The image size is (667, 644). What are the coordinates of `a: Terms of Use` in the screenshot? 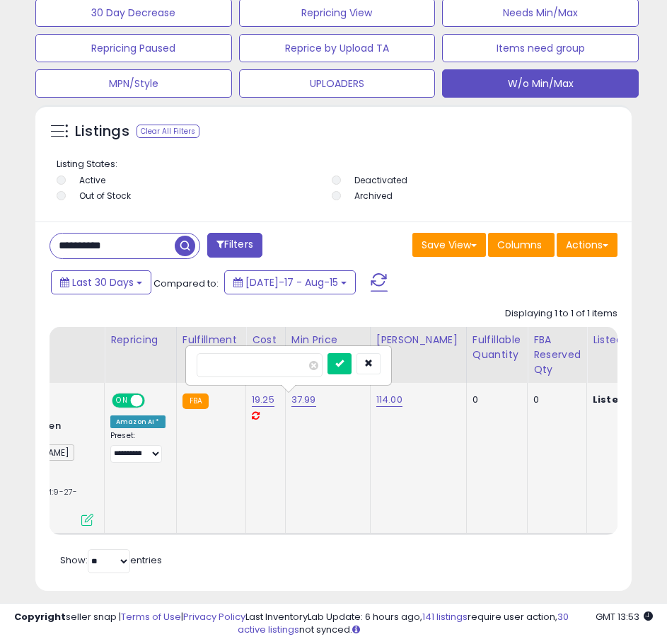 It's located at (151, 616).